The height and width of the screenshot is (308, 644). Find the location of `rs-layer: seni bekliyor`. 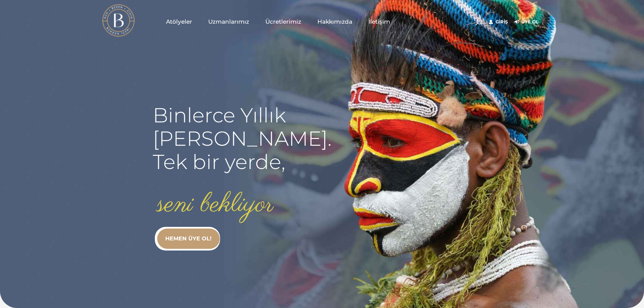

rs-layer: seni bekliyor is located at coordinates (215, 205).